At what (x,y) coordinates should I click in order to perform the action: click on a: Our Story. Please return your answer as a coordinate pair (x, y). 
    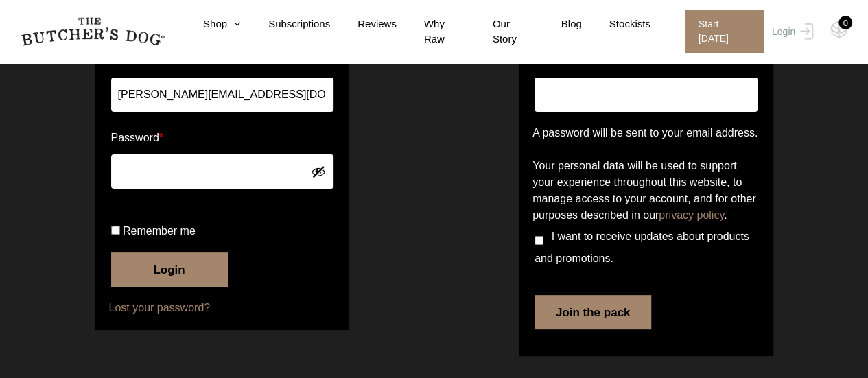
    Looking at the image, I should click on (499, 32).